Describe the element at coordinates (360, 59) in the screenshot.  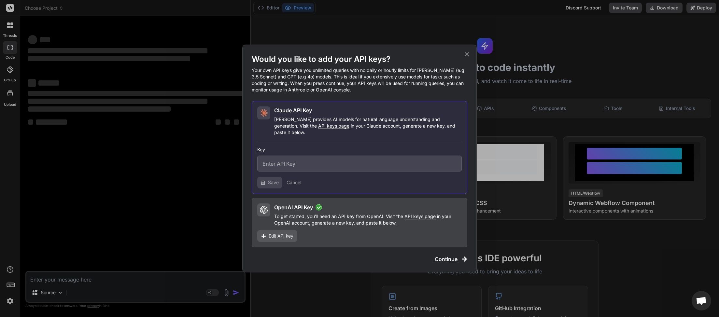
I see `h1: Would you like to add your API keys?` at that location.